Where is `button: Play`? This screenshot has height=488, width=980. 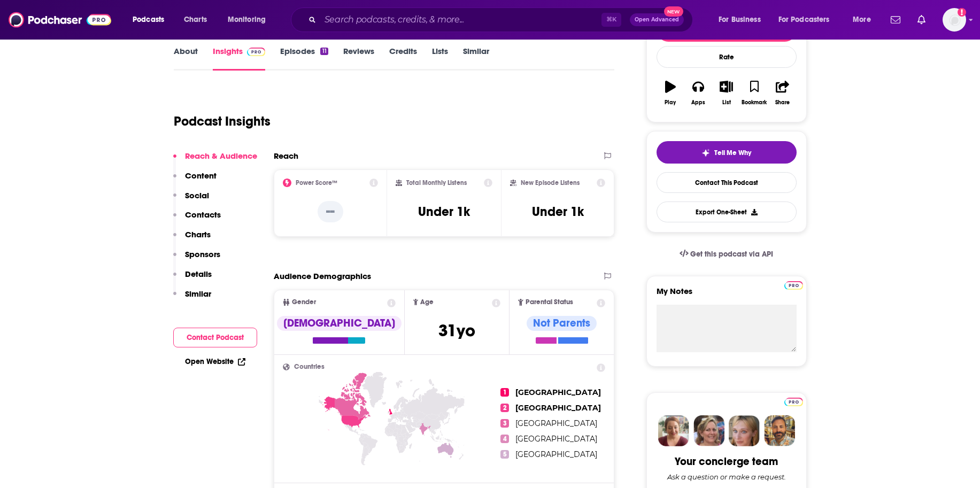
button: Play is located at coordinates (671, 93).